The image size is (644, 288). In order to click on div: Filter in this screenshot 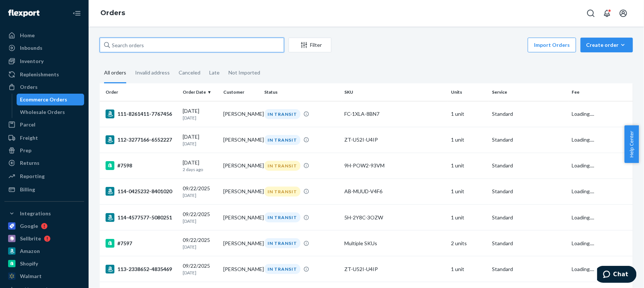, I will do `click(310, 45)`.